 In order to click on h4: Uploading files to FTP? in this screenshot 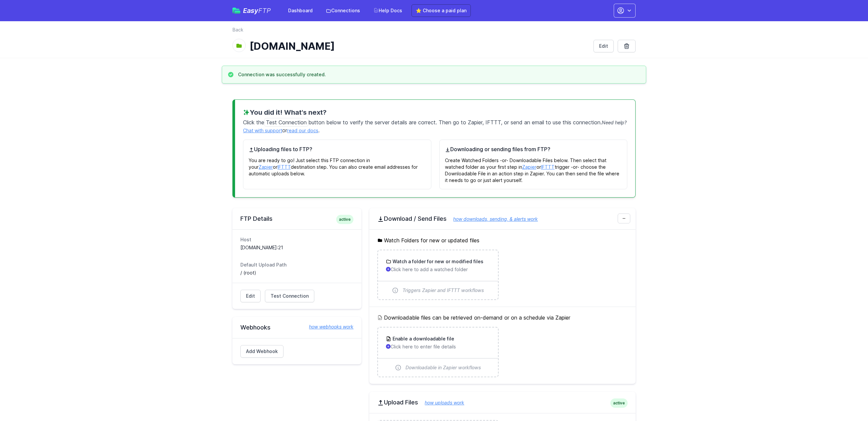, I will do `click(337, 149)`.